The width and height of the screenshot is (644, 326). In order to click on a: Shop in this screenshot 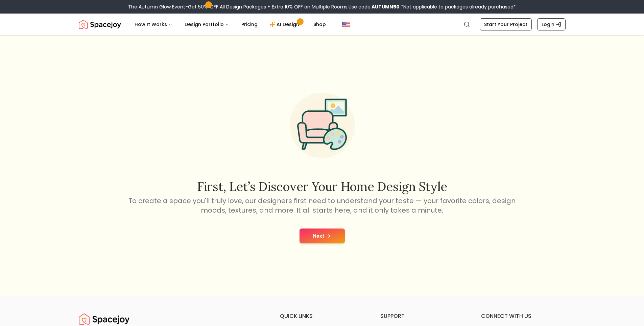, I will do `click(320, 24)`.